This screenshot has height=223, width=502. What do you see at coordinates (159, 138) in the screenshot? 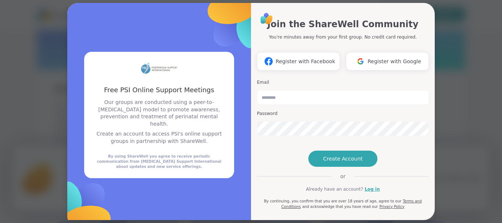
I see `p: Create an account to access PSI's online support groups in partnership with ShareWell.` at bounding box center [159, 138].